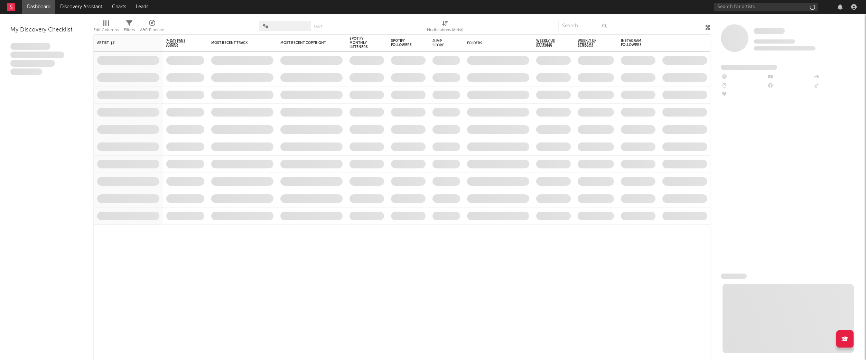  Describe the element at coordinates (422, 43) in the screenshot. I see `button: Filter by Spotify Followers` at that location.